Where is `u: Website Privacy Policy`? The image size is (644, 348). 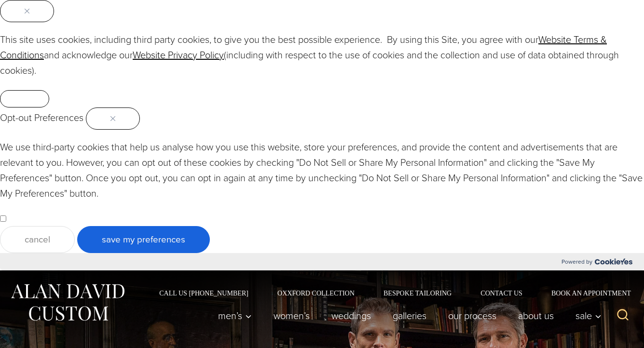
u: Website Privacy Policy is located at coordinates (178, 55).